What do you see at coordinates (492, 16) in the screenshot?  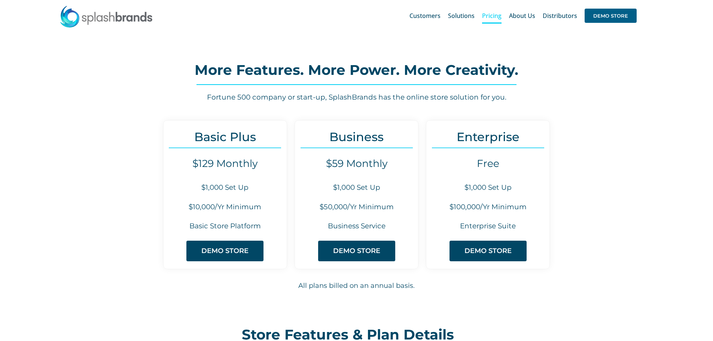 I see `a: Pricing` at bounding box center [492, 16].